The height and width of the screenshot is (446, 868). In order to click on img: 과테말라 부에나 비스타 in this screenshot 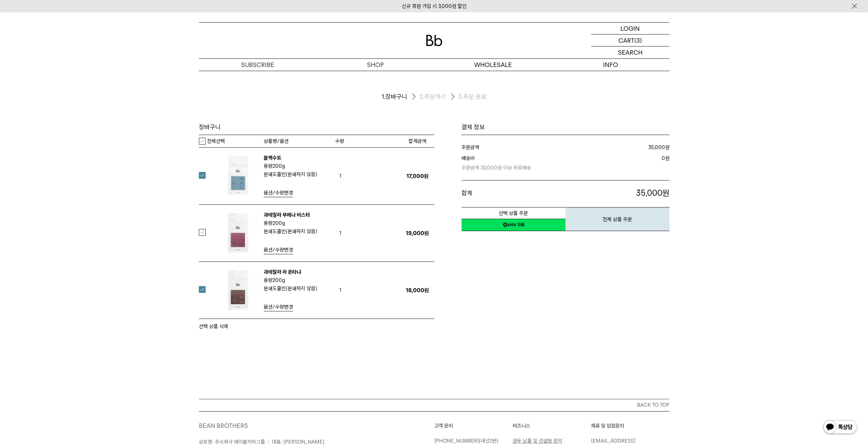, I will do `click(238, 232)`.